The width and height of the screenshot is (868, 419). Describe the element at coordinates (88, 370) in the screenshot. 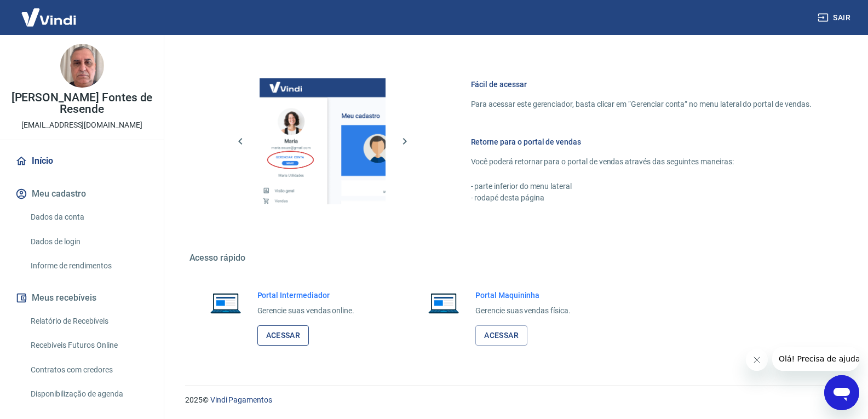

I see `a: Contratos com credores` at that location.